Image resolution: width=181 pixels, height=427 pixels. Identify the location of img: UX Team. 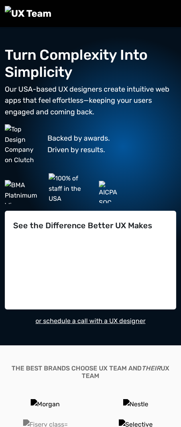
(28, 14).